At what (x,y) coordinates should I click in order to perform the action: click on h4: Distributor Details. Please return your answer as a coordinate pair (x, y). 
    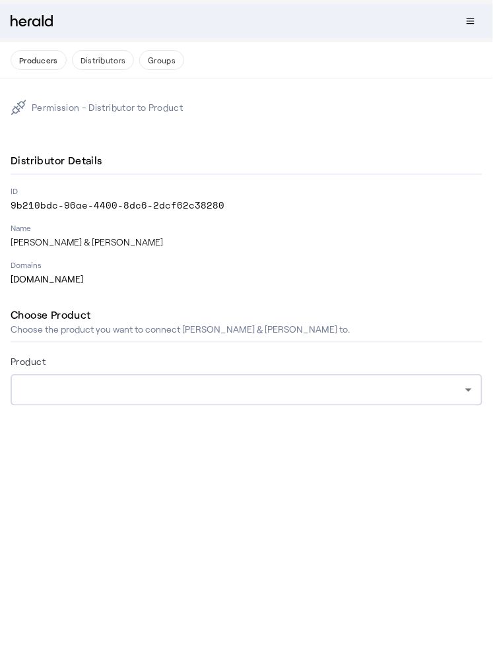
    Looking at the image, I should click on (59, 160).